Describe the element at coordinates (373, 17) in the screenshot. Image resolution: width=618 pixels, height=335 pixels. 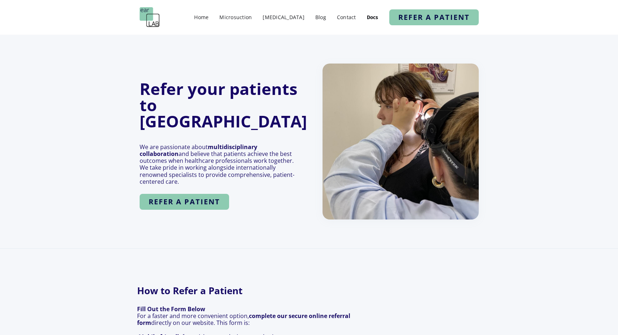
I see `a: Docs` at that location.